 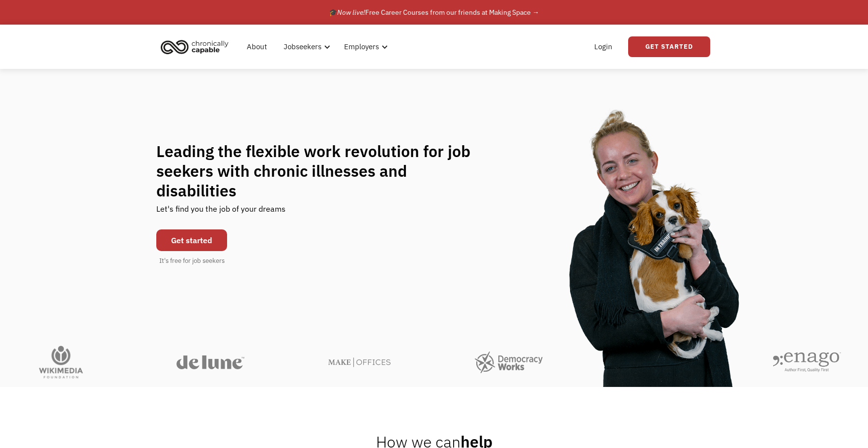 What do you see at coordinates (351, 12) in the screenshot?
I see `em: Now live!` at bounding box center [351, 12].